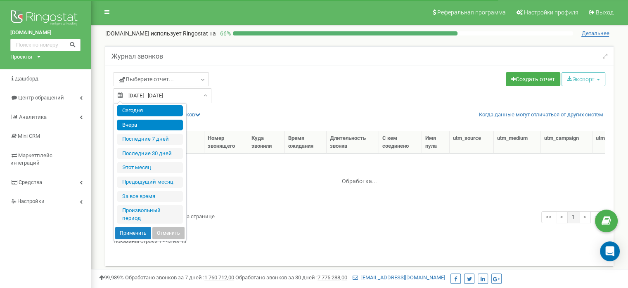  What do you see at coordinates (150, 125) in the screenshot?
I see `li: Вчера` at bounding box center [150, 125].